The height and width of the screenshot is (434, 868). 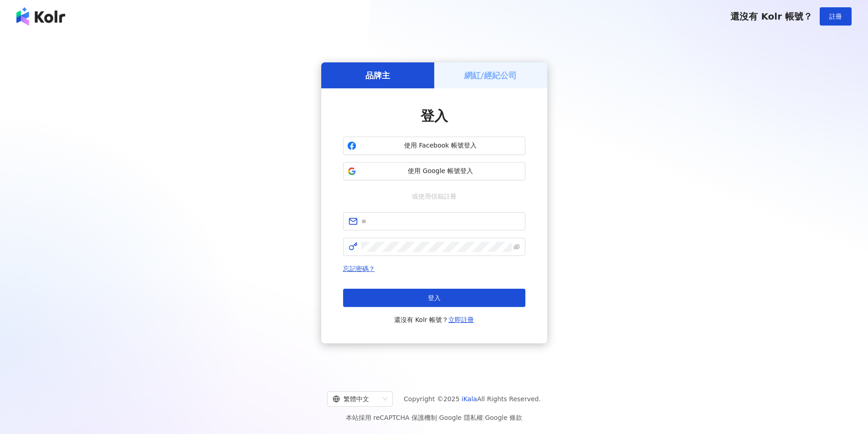 I want to click on div: 繁體中文, so click(x=356, y=399).